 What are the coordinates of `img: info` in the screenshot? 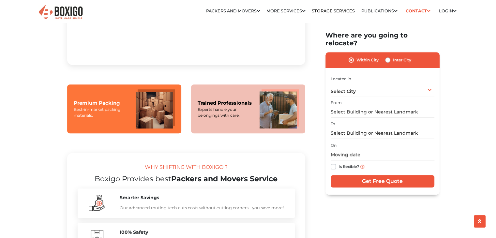 It's located at (362, 166).